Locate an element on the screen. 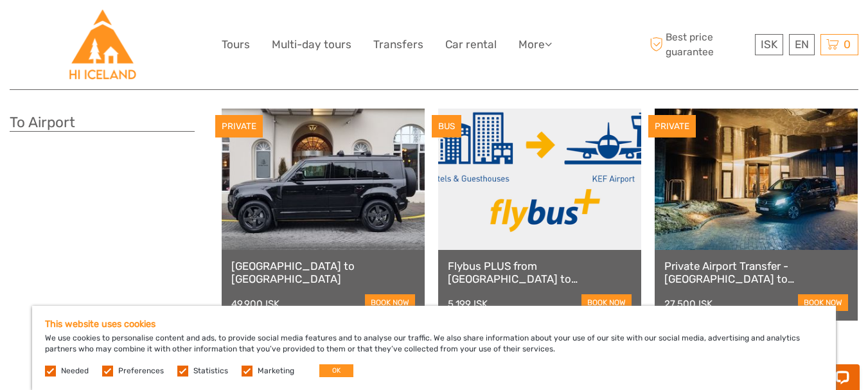 This screenshot has width=868, height=390. a: Car rental is located at coordinates (471, 45).